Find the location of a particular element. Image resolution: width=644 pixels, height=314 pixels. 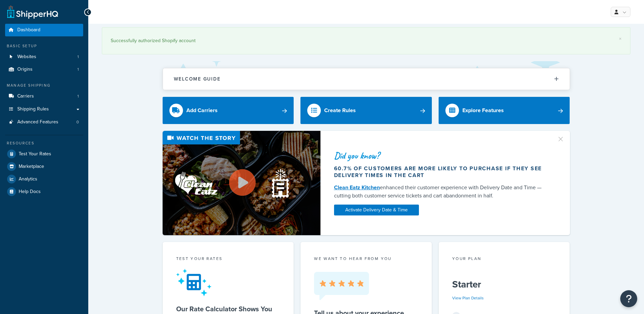

a: Test Your Rates is located at coordinates (44, 154).